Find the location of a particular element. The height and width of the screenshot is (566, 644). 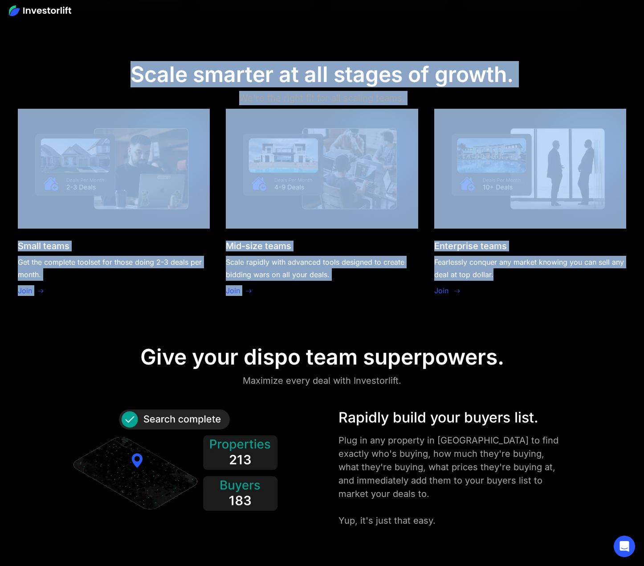

div: Small teams is located at coordinates (44, 246).